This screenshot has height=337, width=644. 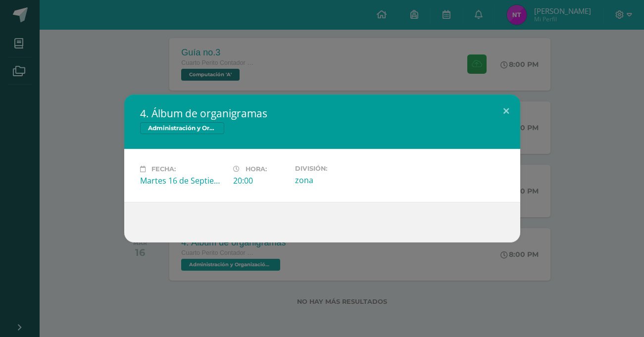 What do you see at coordinates (256, 169) in the screenshot?
I see `span: Hora:` at bounding box center [256, 169].